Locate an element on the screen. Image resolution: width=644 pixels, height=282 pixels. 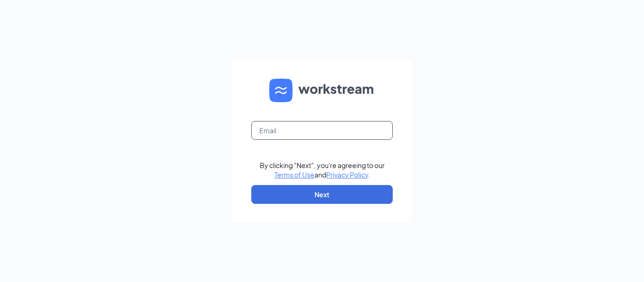
img: WS logo and Workstream text is located at coordinates (322, 90).